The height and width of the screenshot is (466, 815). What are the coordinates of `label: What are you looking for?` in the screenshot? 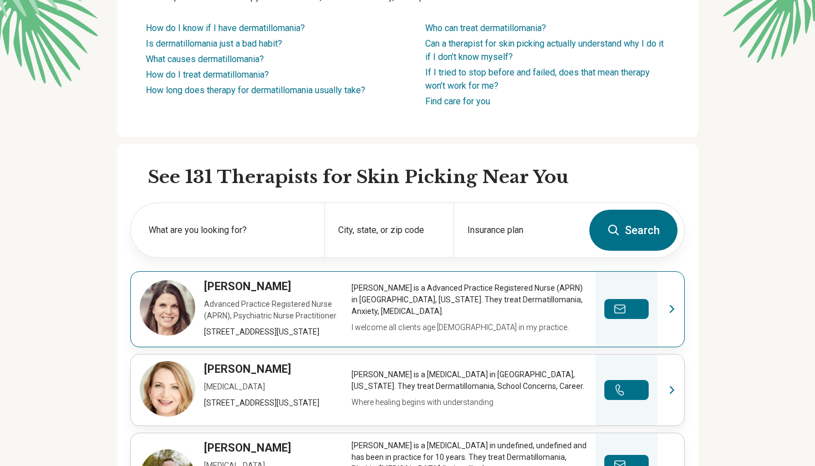 It's located at (230, 230).